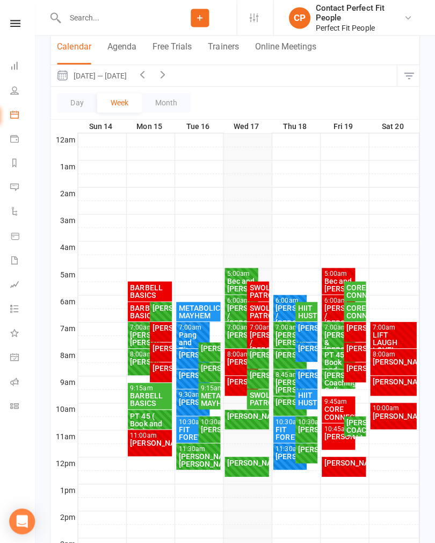 This screenshot has width=435, height=543. What do you see at coordinates (339, 427) in the screenshot?
I see `div: 10:45am` at bounding box center [339, 427].